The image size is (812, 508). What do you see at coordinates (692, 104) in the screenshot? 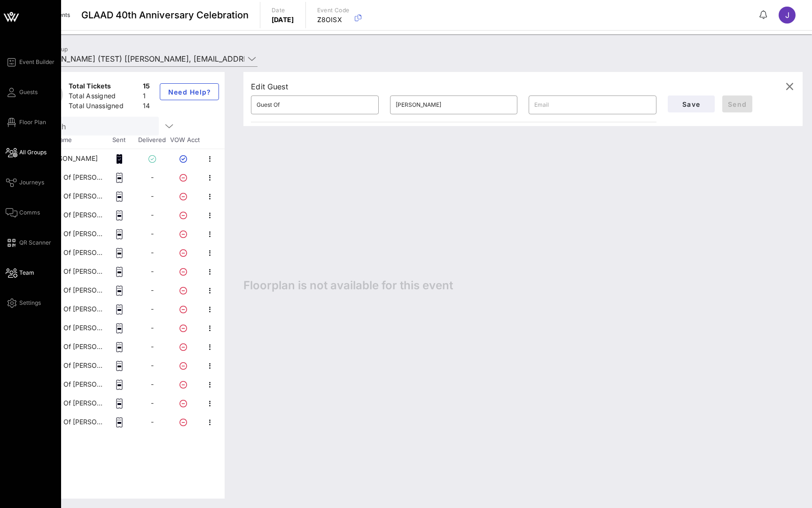
I see `span: Save` at bounding box center [692, 104].